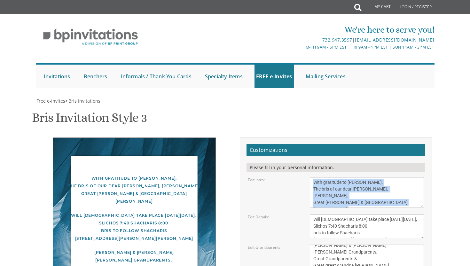  Describe the element at coordinates (256, 180) in the screenshot. I see `label: Edit Intro:` at that location.